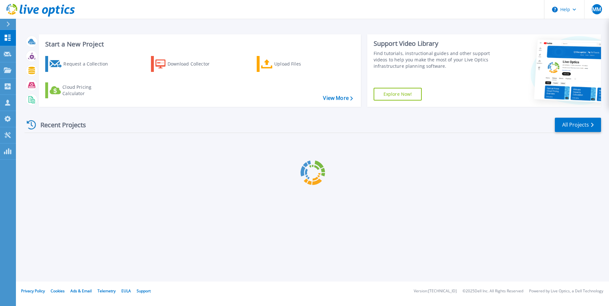  I want to click on li: Powered by Live Optics, a Dell Technology, so click(566, 291).